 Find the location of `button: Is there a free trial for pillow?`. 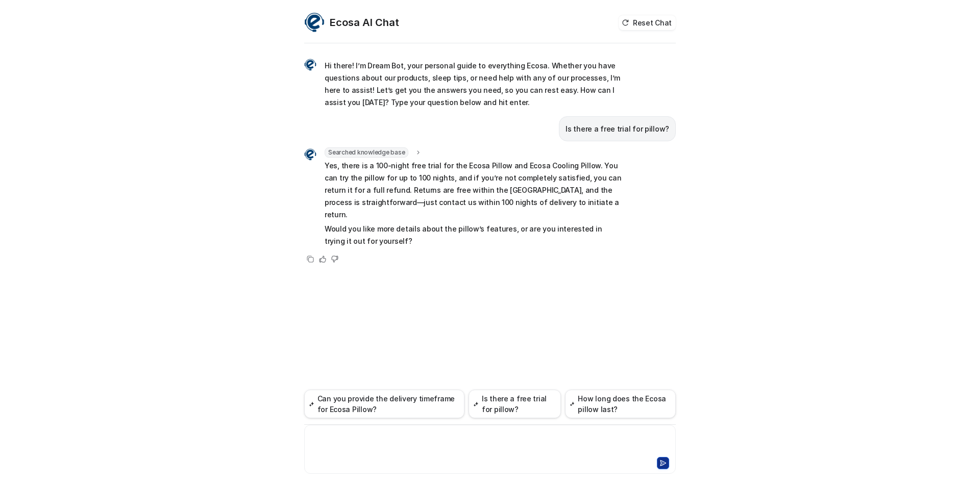

button: Is there a free trial for pillow? is located at coordinates (515, 404).